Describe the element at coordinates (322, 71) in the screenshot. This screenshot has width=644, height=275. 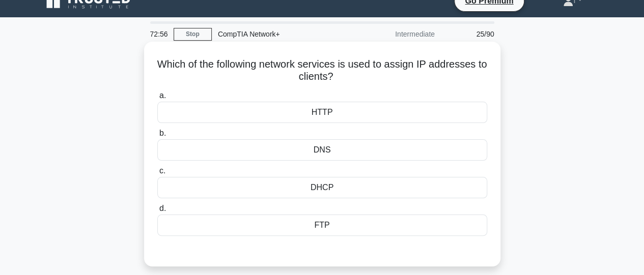
I see `h5: Which of the following network services is used to assign IP addresses to clients?` at that location.